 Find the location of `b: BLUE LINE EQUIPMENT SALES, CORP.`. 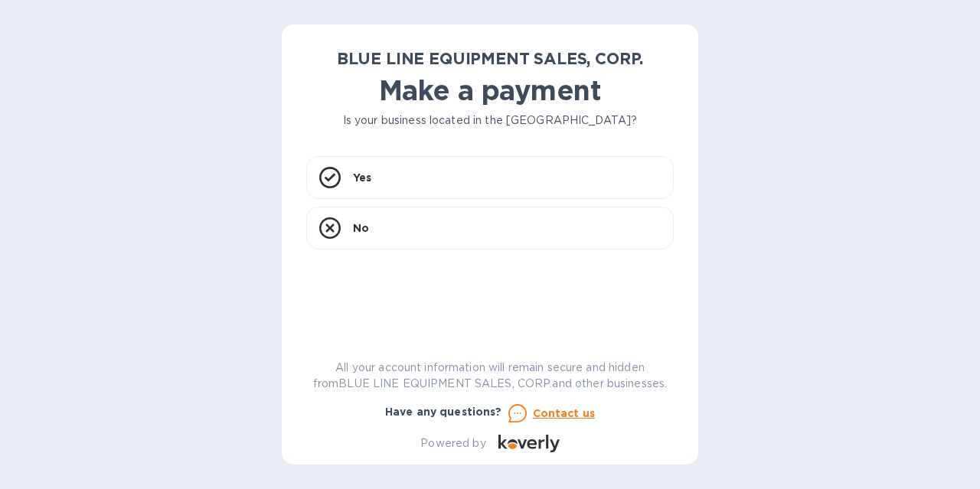

b: BLUE LINE EQUIPMENT SALES, CORP. is located at coordinates (490, 58).